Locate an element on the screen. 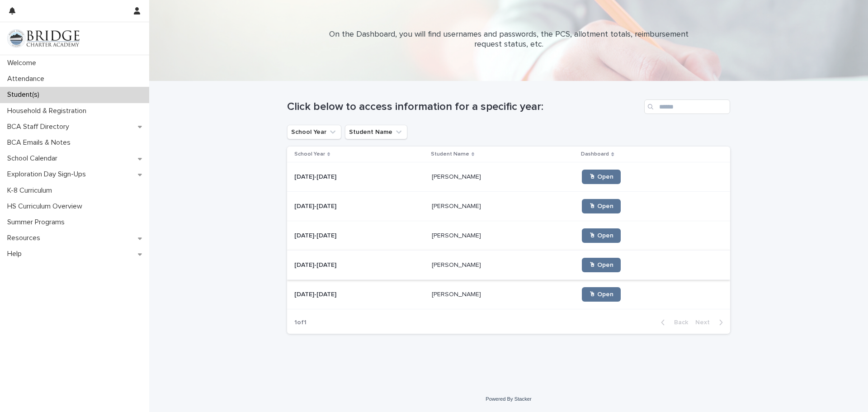 The width and height of the screenshot is (868, 412). span: Next is located at coordinates (705, 322).